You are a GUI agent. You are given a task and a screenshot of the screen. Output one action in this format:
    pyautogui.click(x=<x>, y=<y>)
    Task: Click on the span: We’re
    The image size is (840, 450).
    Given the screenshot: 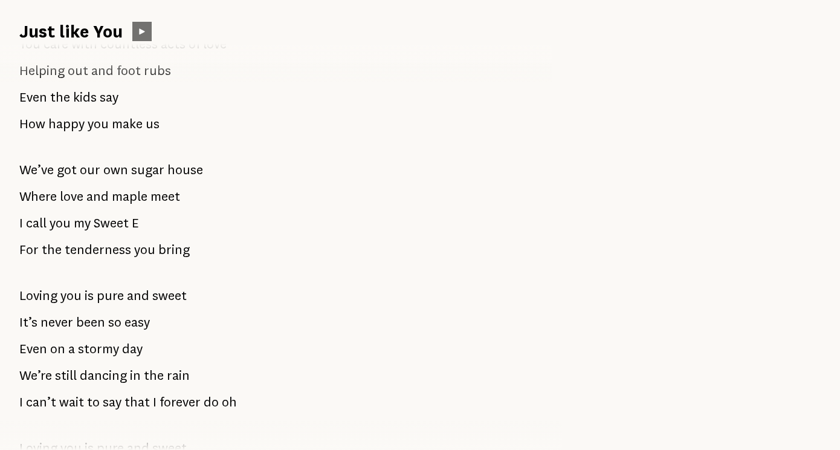 What is the action you would take?
    pyautogui.click(x=36, y=375)
    